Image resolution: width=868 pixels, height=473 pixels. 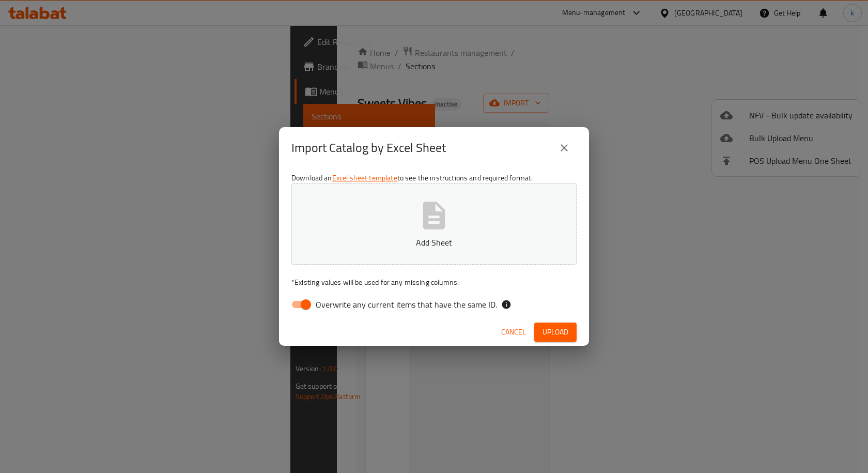 I want to click on div: Download an to see the instructions and required format., so click(x=434, y=243).